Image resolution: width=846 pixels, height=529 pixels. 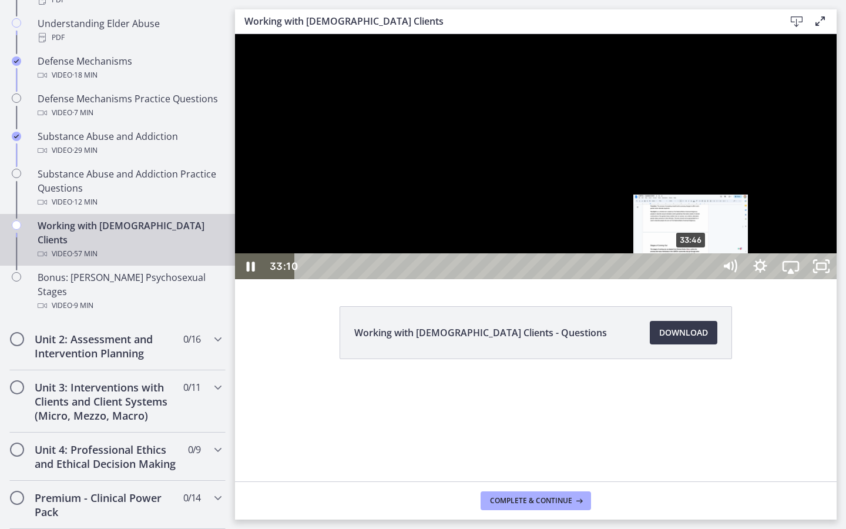 What do you see at coordinates (106, 505) in the screenshot?
I see `h2: Premium - Clinical Power Pack` at bounding box center [106, 505].